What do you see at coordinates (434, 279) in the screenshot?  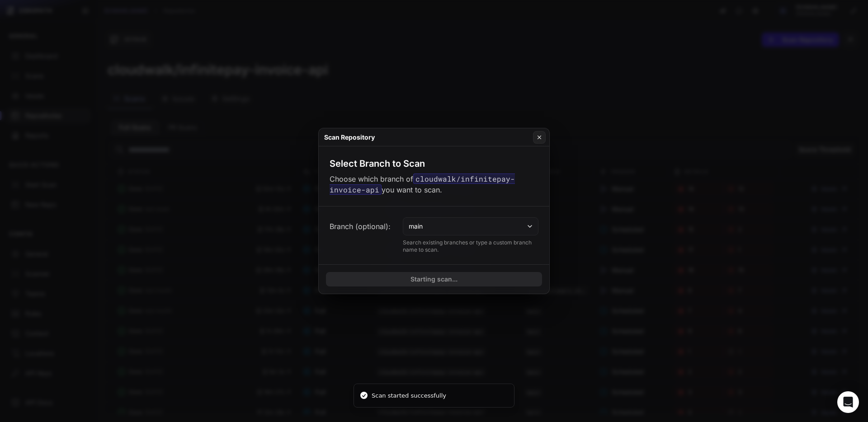 I see `button: Starting scan...` at bounding box center [434, 279].